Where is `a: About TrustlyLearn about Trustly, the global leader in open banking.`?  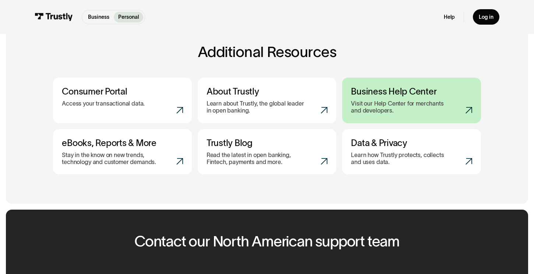 a: About TrustlyLearn about Trustly, the global leader in open banking. is located at coordinates (267, 100).